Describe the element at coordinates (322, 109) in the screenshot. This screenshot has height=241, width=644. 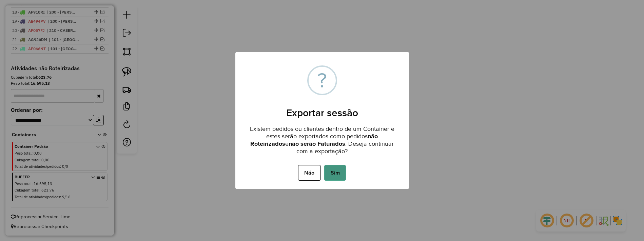
I see `h2: Exportar sessão` at that location.